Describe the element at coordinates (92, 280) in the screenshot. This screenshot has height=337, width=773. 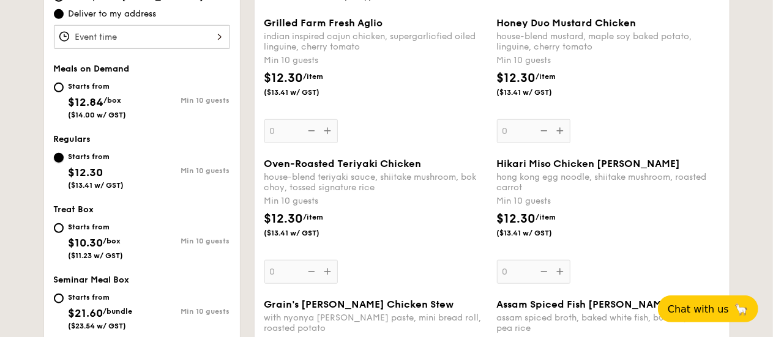
I see `span: Seminar Meal Box` at that location.